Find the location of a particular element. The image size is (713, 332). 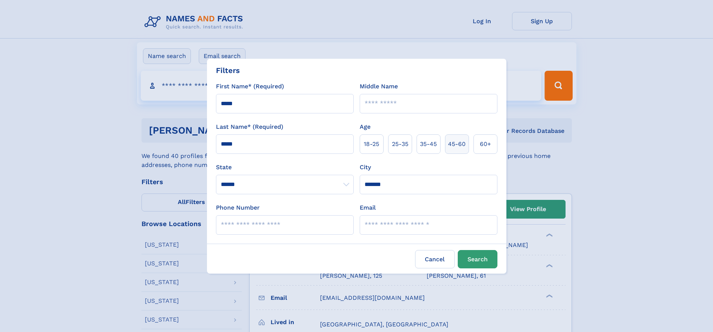

label: Email is located at coordinates (368, 208).